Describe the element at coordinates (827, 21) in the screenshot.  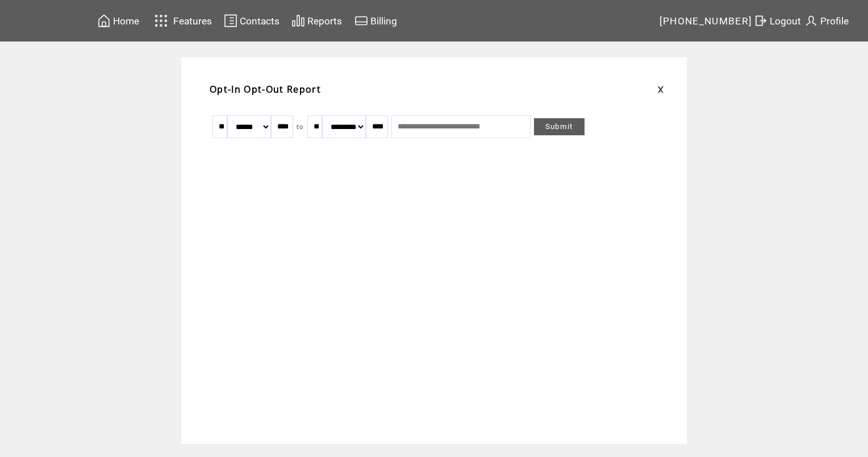
I see `a: Profile` at that location.